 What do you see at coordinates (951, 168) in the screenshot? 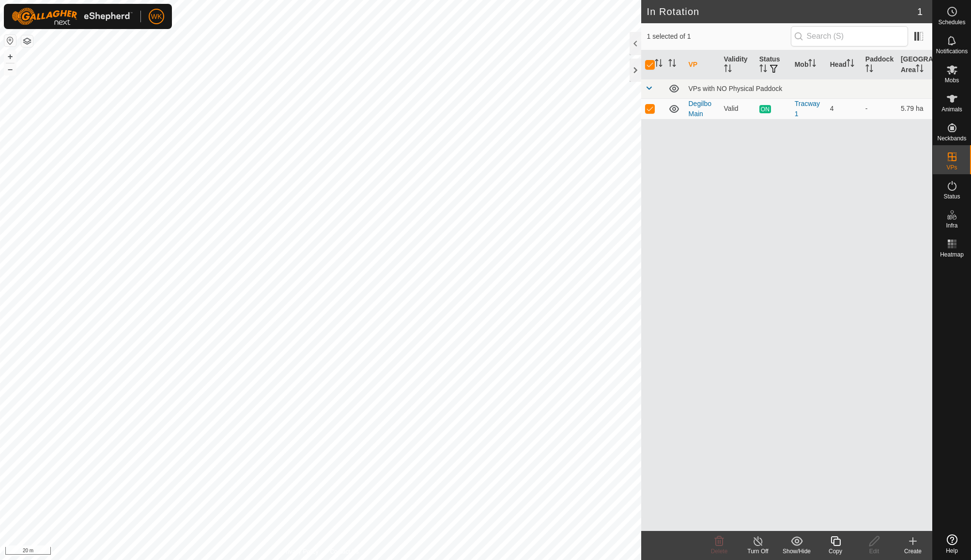
I see `span: VPs` at bounding box center [951, 168].